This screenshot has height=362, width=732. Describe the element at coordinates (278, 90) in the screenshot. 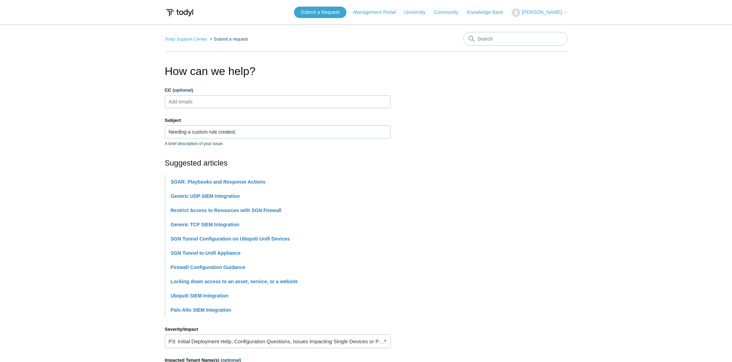

I see `label: CC` at that location.